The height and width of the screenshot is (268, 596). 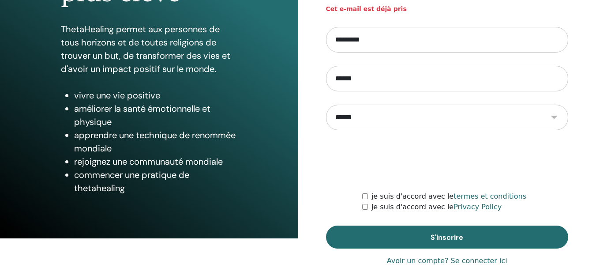 I want to click on li: commencer une pratique de thetahealing, so click(x=156, y=181).